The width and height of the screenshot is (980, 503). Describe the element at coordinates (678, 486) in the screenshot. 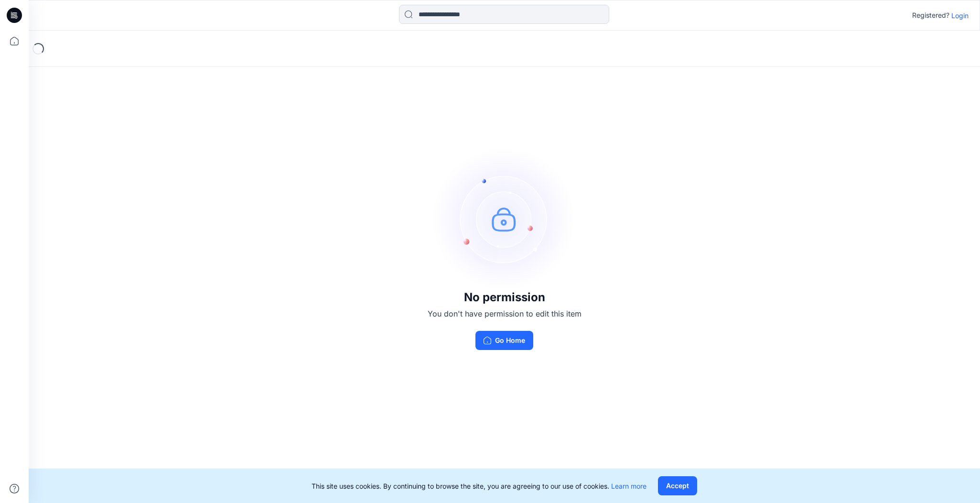

I see `button: Accept` at that location.